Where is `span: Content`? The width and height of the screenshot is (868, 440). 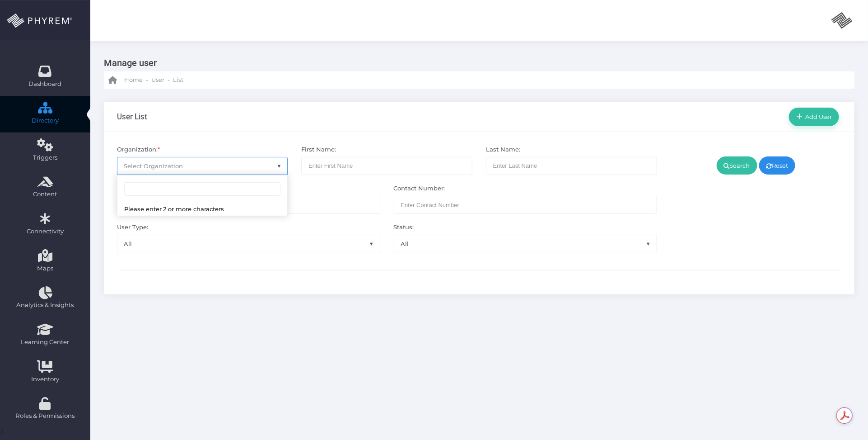 span: Content is located at coordinates (46, 194).